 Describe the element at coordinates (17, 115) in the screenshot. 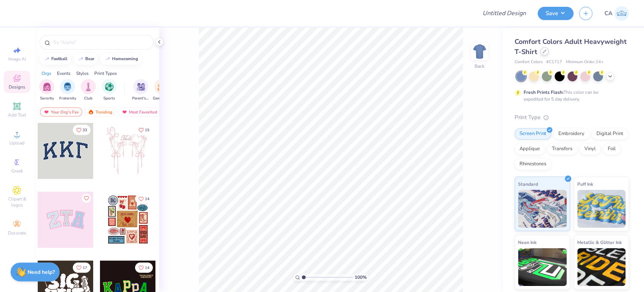

I see `span: Add Text` at that location.